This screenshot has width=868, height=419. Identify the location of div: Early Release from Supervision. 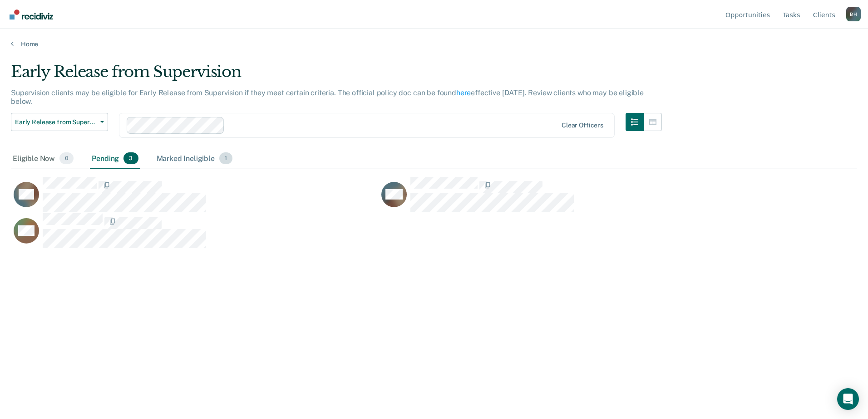
(336, 75).